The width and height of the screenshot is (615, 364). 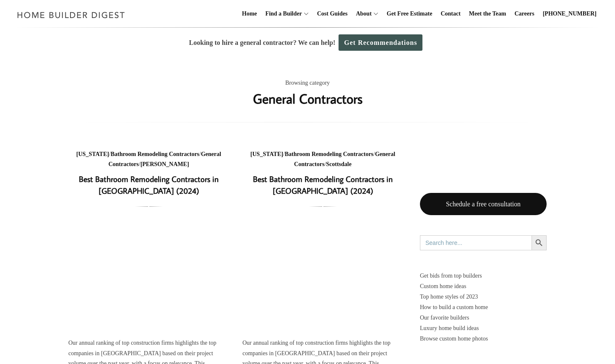 I want to click on p: Top home styles of 2023, so click(x=484, y=296).